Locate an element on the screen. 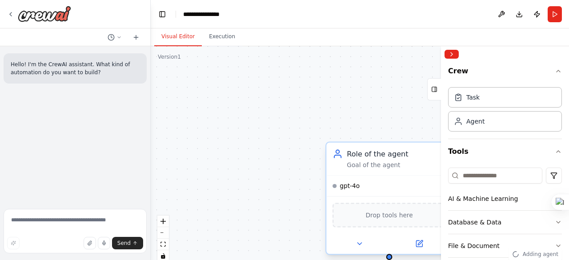 The image size is (569, 260). button: Execution is located at coordinates (222, 37).